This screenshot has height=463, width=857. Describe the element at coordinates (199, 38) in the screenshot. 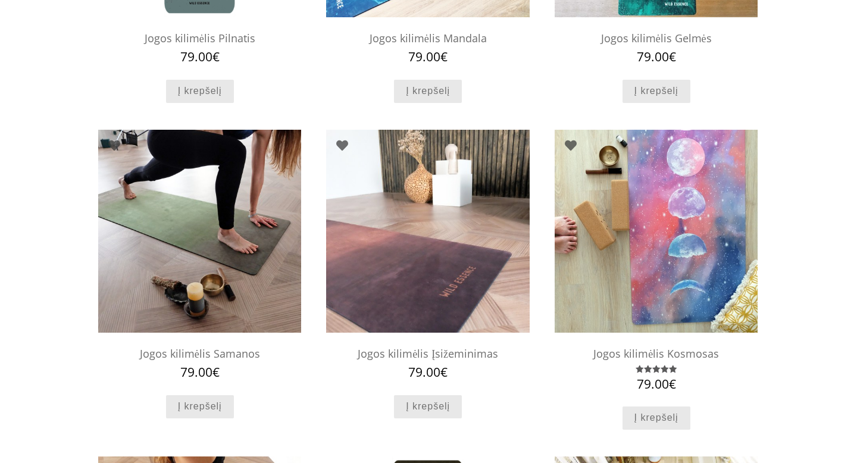

I see `h2: Jogos kilimėlis Pilnatis` at that location.